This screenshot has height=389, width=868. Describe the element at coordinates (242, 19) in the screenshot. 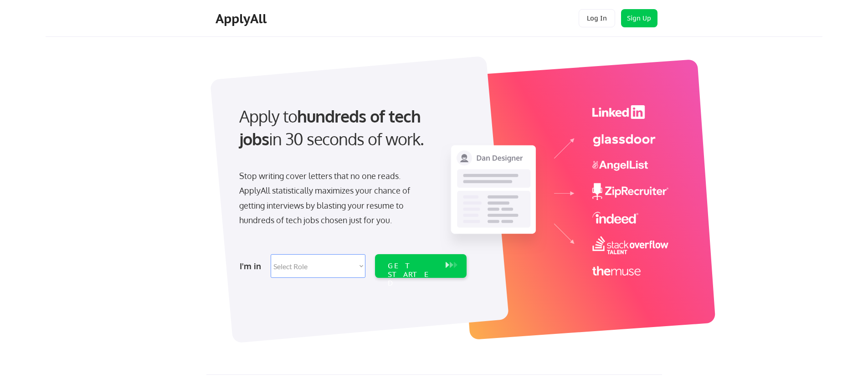

I see `div: ApplyAll` at that location.